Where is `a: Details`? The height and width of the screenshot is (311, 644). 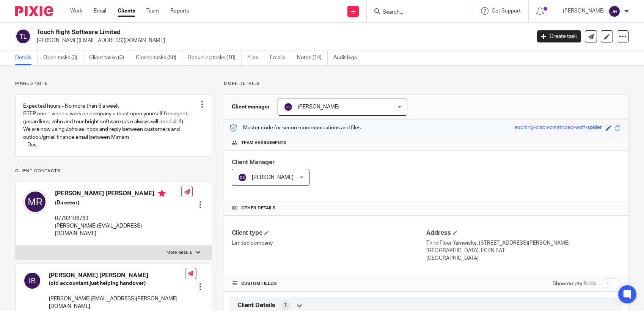
a: Details is located at coordinates (26, 58).